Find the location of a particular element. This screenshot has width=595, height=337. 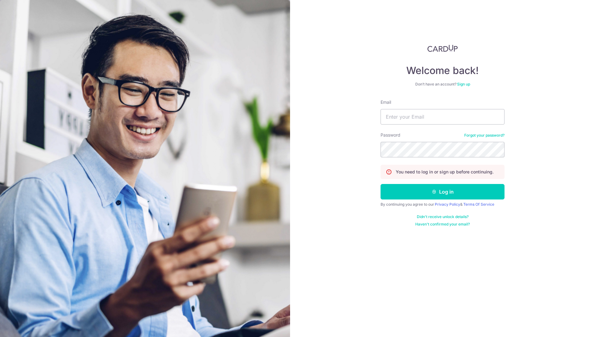

input: Enter your Email is located at coordinates (443, 117).